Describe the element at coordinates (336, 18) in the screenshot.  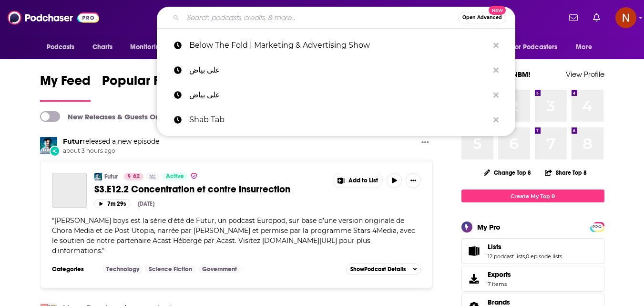
I see `div: Search podcasts, credits, & more...` at that location.